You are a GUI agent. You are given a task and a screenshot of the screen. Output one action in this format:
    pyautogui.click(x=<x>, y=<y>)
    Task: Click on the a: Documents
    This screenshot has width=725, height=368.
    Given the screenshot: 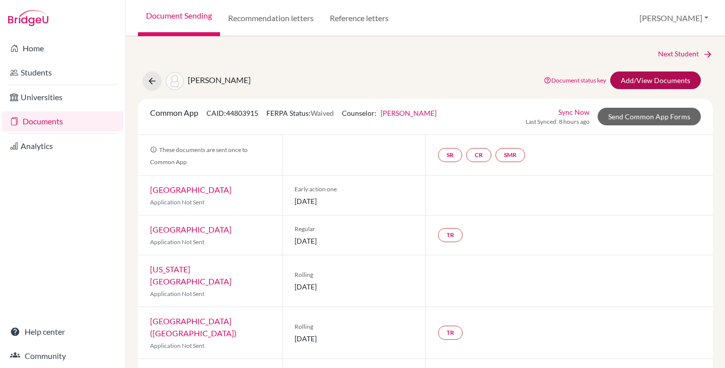 What is the action you would take?
    pyautogui.click(x=62, y=121)
    